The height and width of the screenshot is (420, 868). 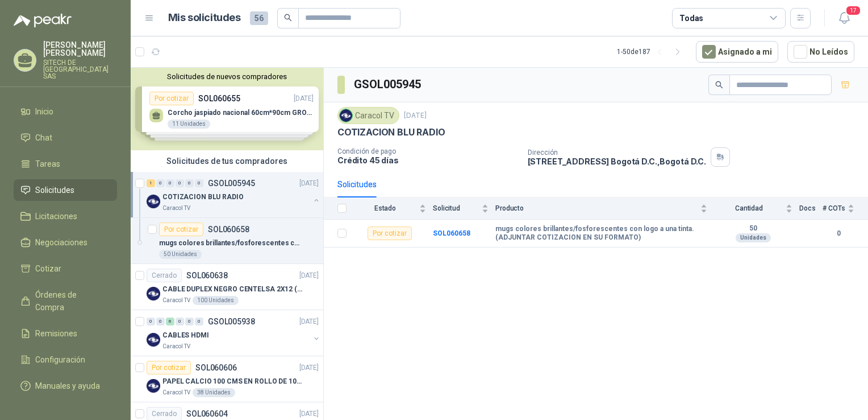 I want to click on span: Producto, so click(x=596, y=208).